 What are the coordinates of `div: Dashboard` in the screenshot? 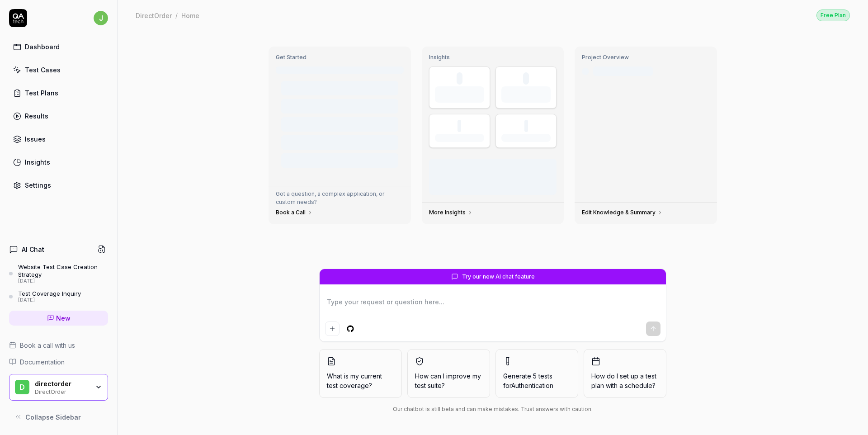 It's located at (42, 47).